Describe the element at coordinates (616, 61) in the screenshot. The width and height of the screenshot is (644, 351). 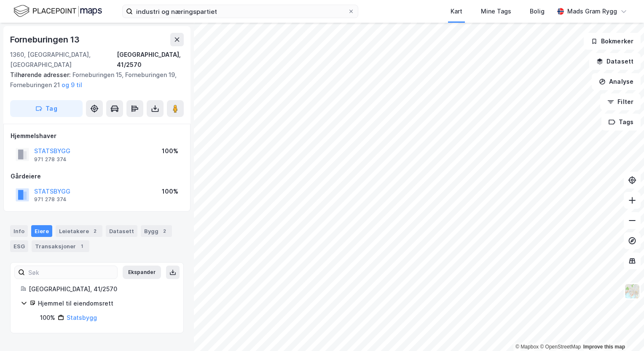
I see `button: Datasett` at that location.